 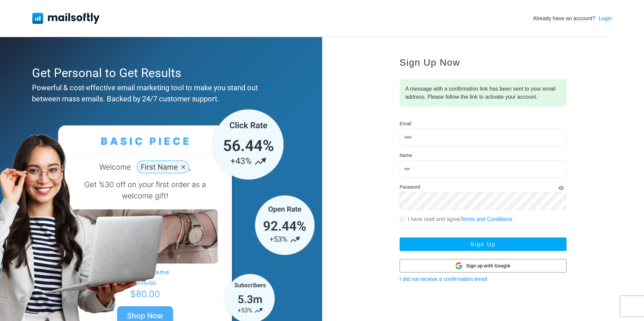 I want to click on a: Login, so click(x=605, y=19).